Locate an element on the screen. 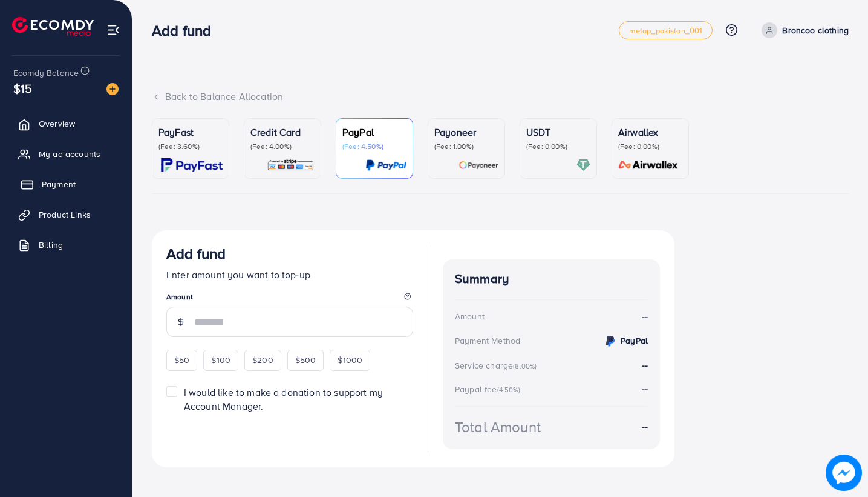 This screenshot has width=868, height=497. span: Ecomdy Balance is located at coordinates (46, 72).